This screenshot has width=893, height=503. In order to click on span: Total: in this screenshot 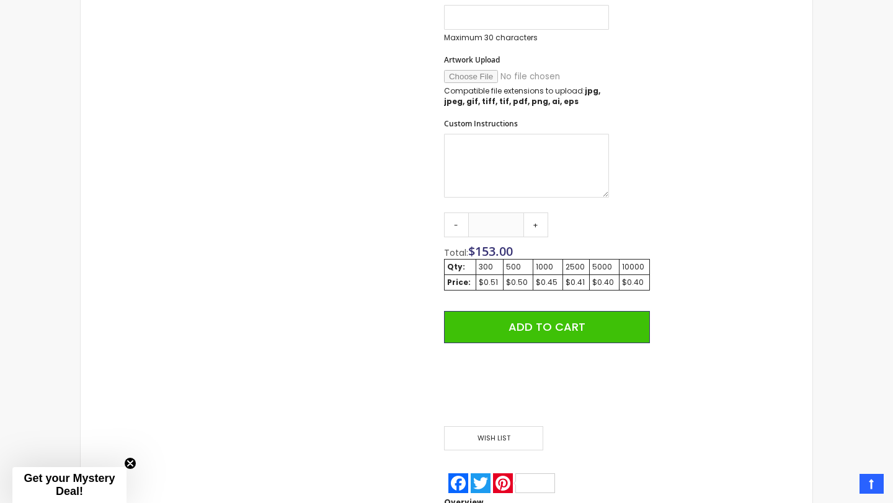, I will do `click(456, 253)`.